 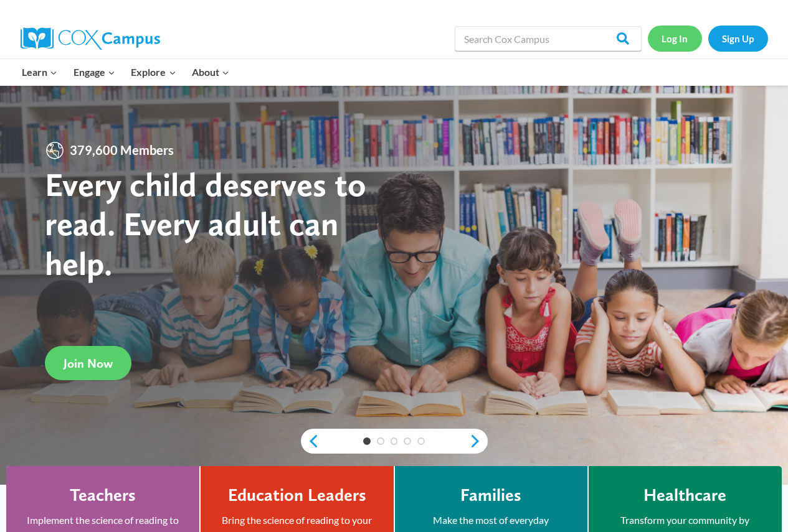 I want to click on a: 1, so click(x=367, y=442).